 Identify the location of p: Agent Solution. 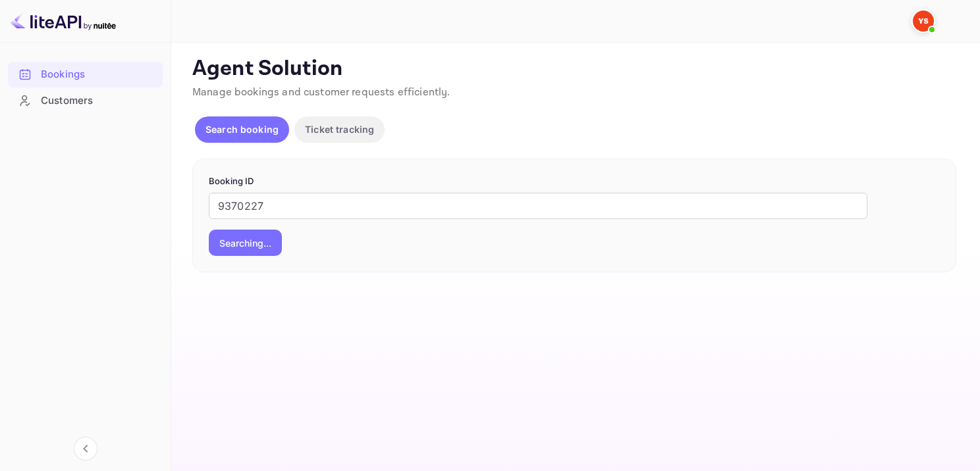
(574, 69).